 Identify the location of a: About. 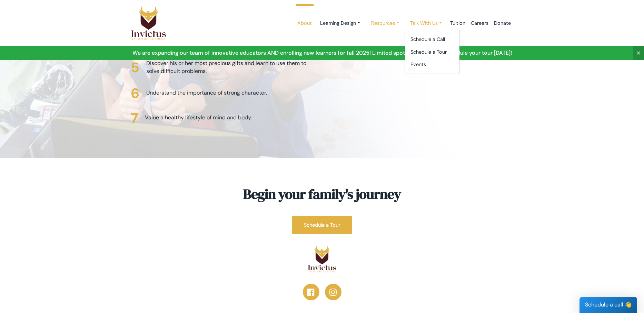
(305, 23).